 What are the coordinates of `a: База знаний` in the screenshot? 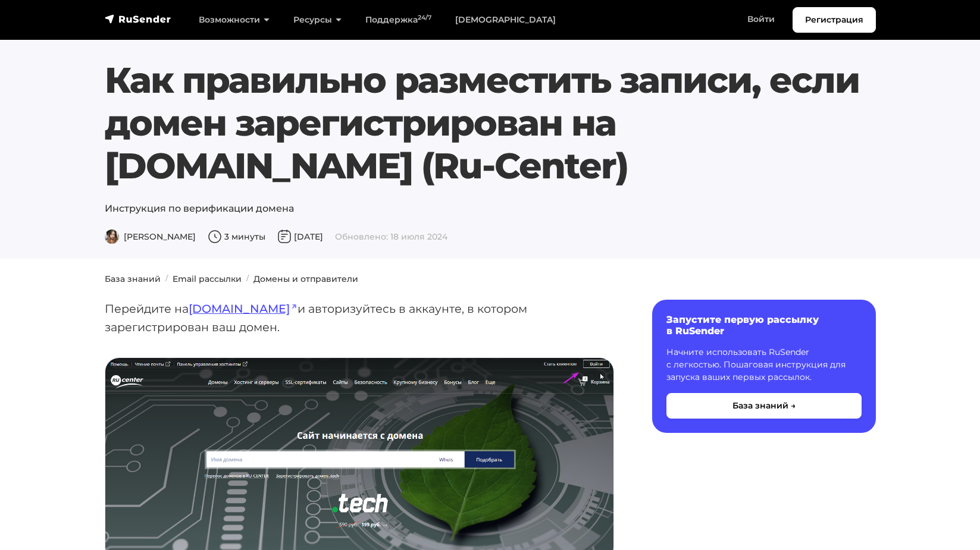 It's located at (132, 279).